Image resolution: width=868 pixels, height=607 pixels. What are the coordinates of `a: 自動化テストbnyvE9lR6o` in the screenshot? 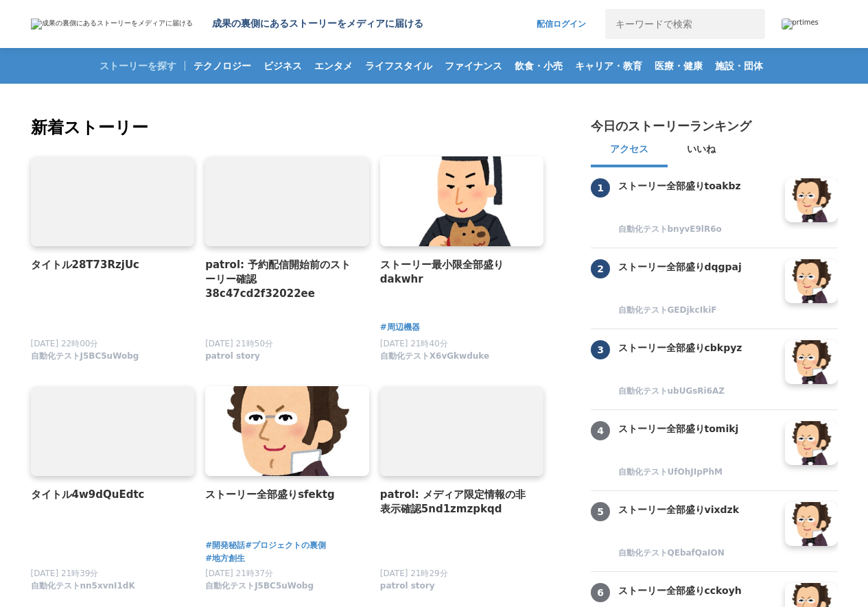 It's located at (697, 230).